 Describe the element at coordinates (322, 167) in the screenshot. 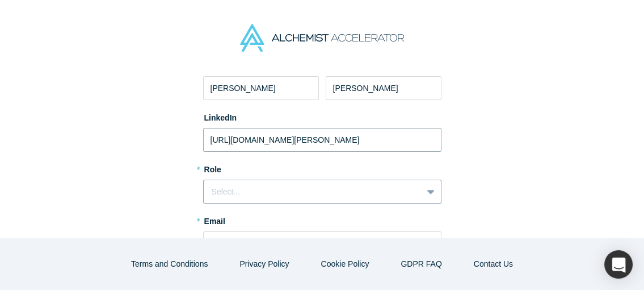

I see `label: Role` at that location.